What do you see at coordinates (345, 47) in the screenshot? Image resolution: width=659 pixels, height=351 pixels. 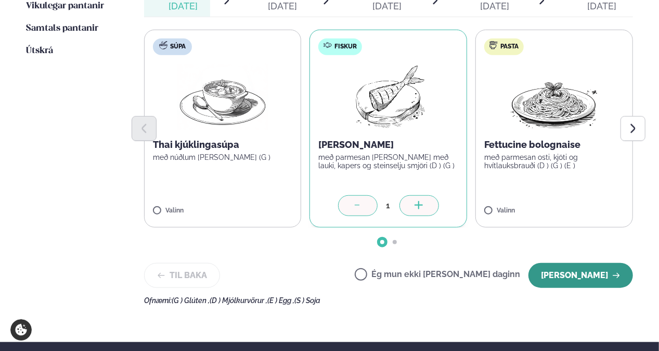 I see `span: Fiskur` at bounding box center [345, 47].